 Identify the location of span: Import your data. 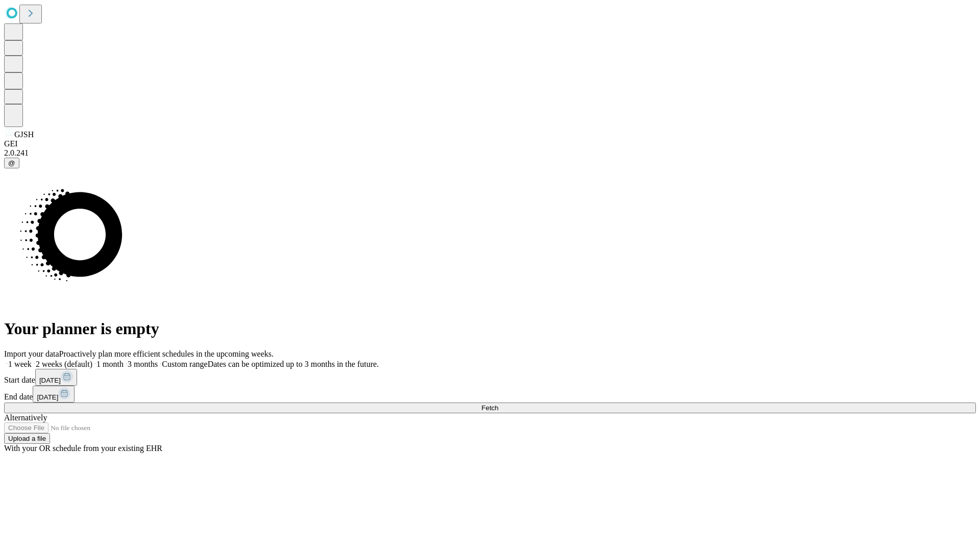
(31, 354).